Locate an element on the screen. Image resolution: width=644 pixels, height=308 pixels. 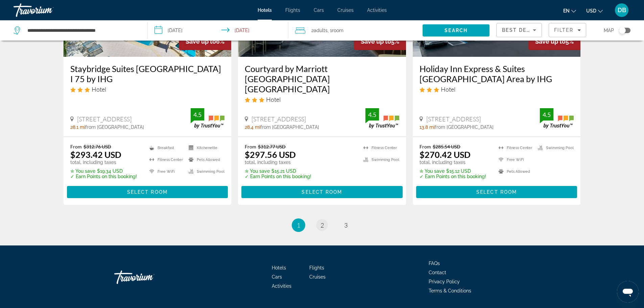
del: $312.77 USD is located at coordinates (272, 147).